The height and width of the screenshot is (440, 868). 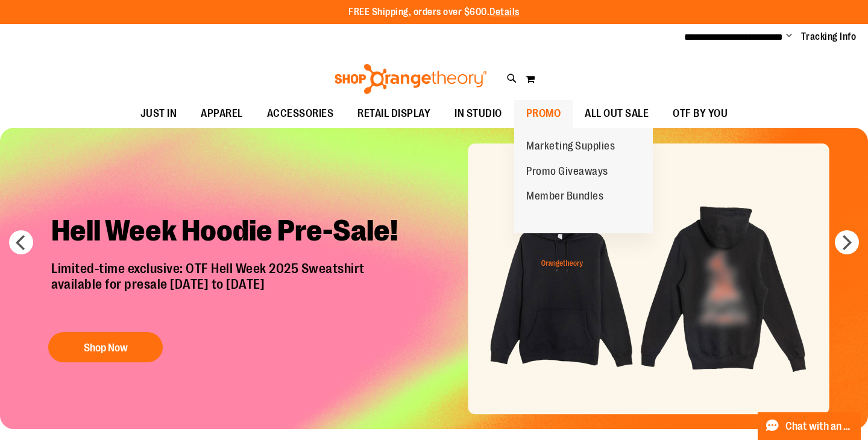 What do you see at coordinates (410, 79) in the screenshot?
I see `img: Shop Orangetheory` at bounding box center [410, 79].